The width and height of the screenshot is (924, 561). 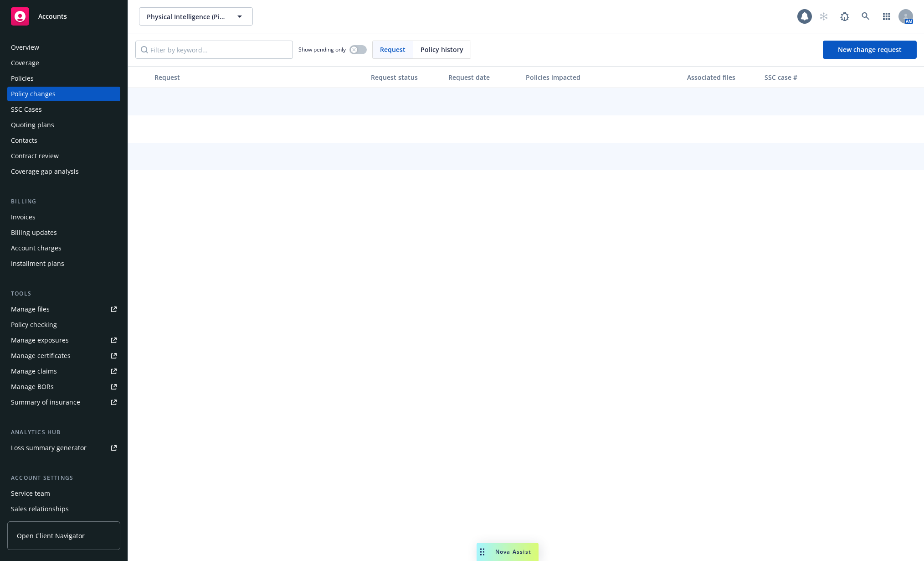 I want to click on a: Coverage gap analysis, so click(x=63, y=171).